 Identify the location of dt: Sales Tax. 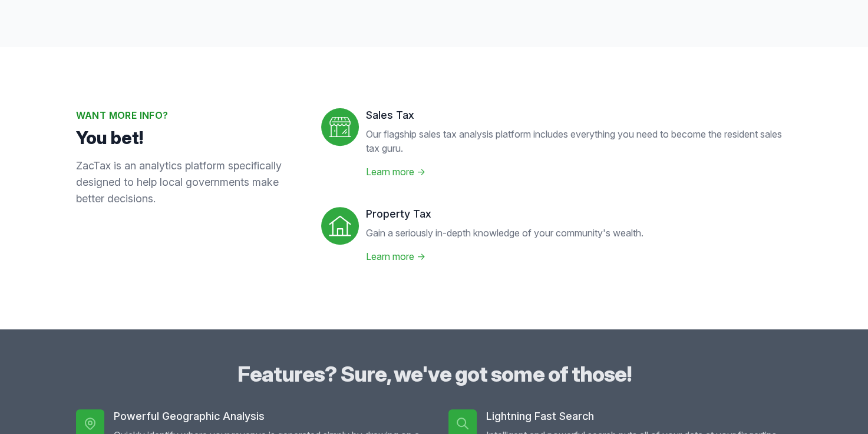
(579, 115).